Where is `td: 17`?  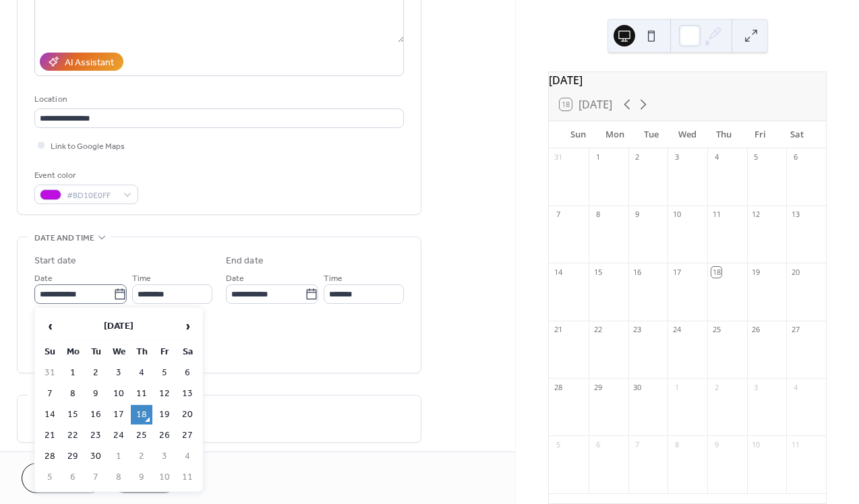 td: 17 is located at coordinates (119, 415).